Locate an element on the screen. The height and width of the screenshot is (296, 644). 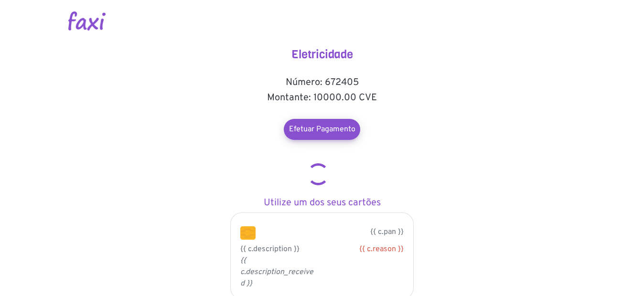
span: {{ c.description }} is located at coordinates (270, 250).